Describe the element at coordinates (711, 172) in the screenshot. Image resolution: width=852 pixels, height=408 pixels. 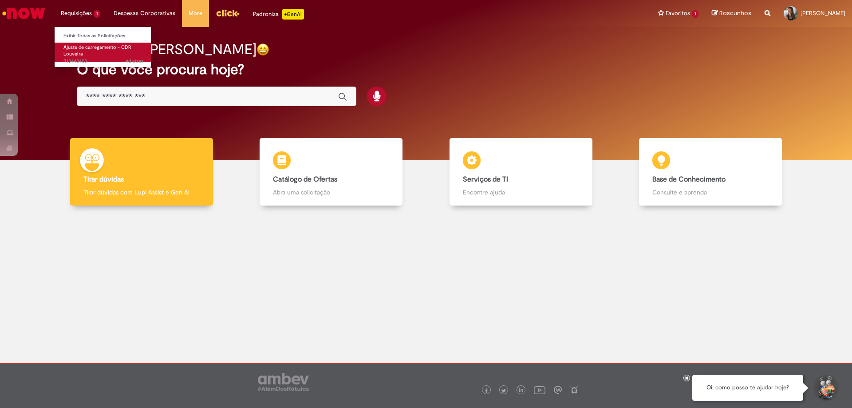
I see `a: Base de Conhecimento Consulte e aprenda` at that location.